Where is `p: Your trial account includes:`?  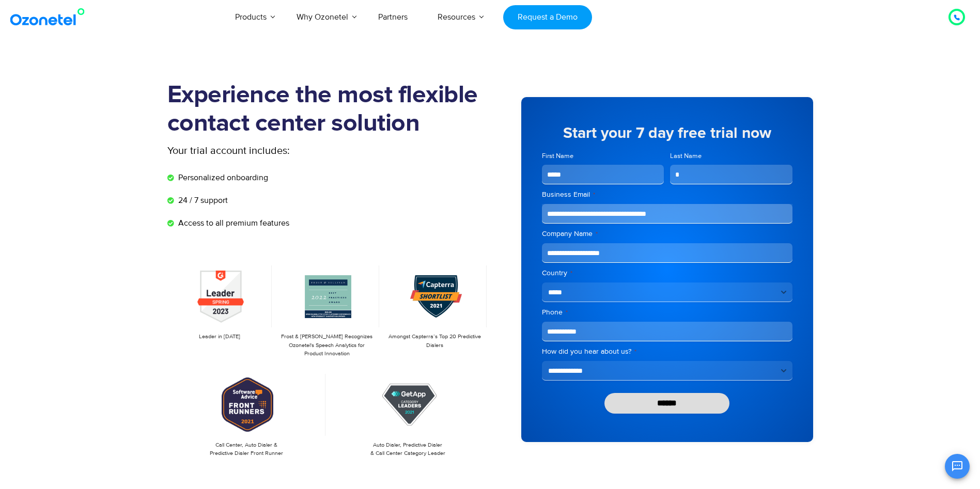
p: Your trial account includes: is located at coordinates (290, 151).